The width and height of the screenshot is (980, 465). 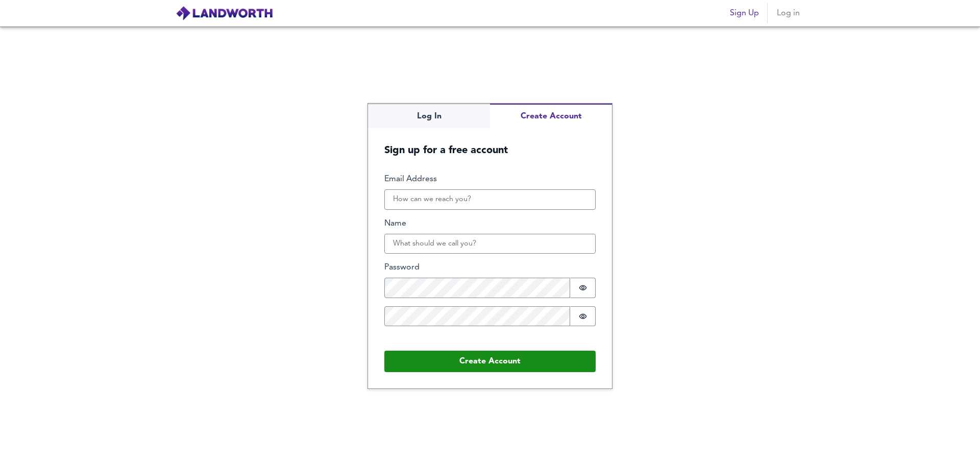 I want to click on button: Sign Up, so click(x=744, y=13).